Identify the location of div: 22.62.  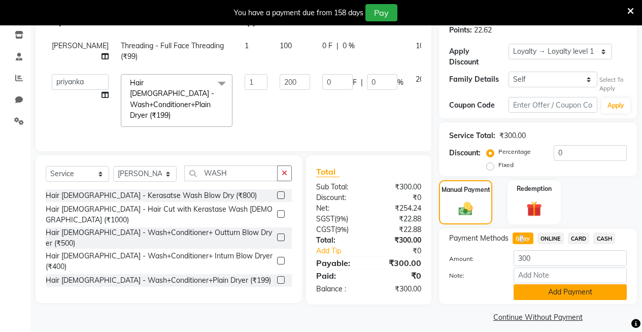
(483, 30).